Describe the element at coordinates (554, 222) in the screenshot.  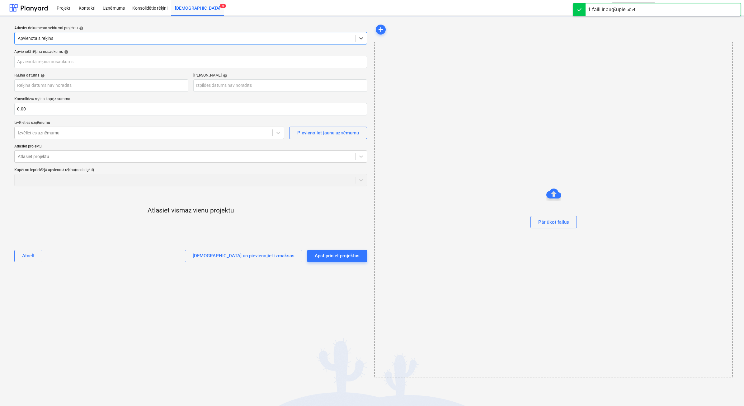
I see `button: Pārlūkot failus` at that location.